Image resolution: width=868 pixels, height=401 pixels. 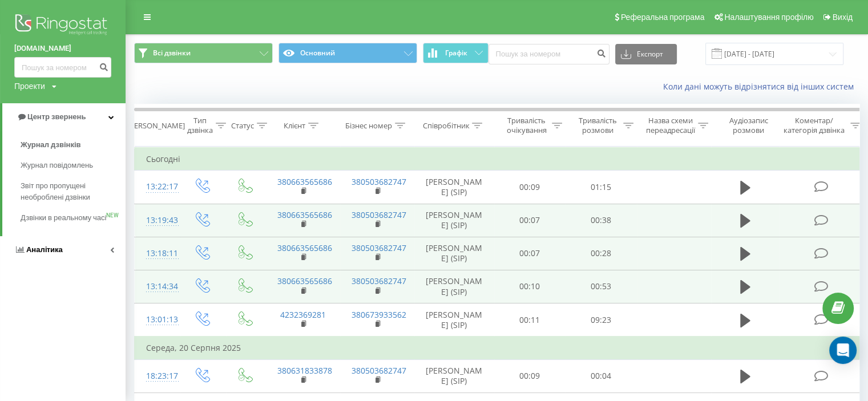 What do you see at coordinates (843, 351) in the screenshot?
I see `div: Open Intercom Messenger` at bounding box center [843, 351].